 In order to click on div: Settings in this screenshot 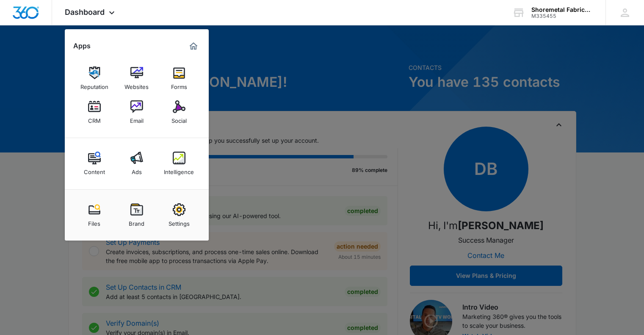, I will do `click(179, 221)`.